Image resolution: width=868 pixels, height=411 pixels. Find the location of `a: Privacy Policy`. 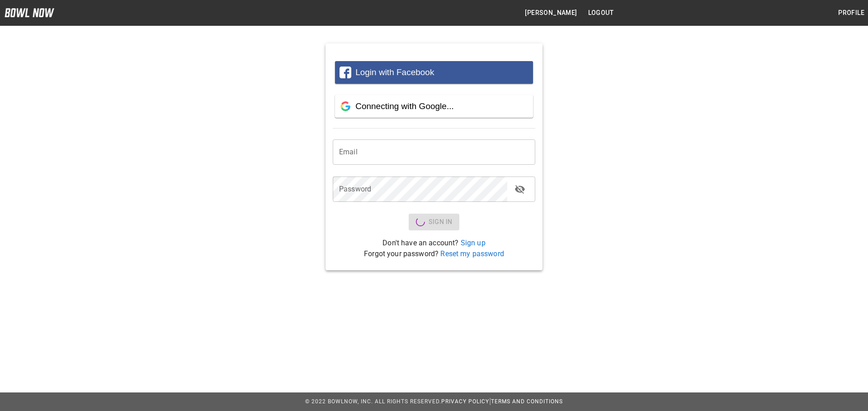

a: Privacy Policy is located at coordinates (466, 402).